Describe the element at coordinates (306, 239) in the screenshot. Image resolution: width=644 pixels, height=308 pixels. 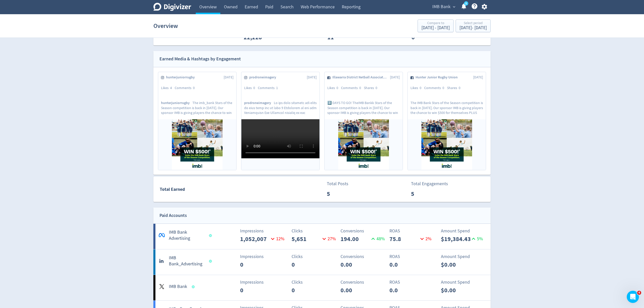
I see `p: 5,651` at that location.